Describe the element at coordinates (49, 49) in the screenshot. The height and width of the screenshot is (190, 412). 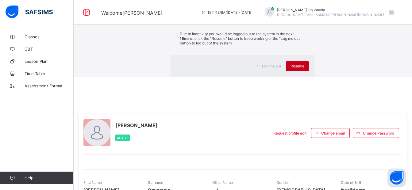
I see `span: CBT` at that location.